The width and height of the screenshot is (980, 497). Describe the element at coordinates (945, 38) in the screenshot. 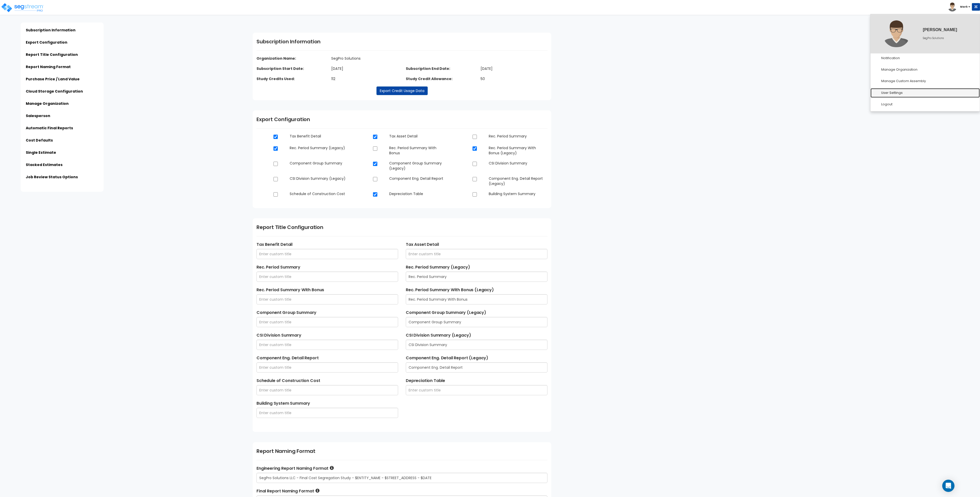

I see `div: SegPro Solutions` at that location.